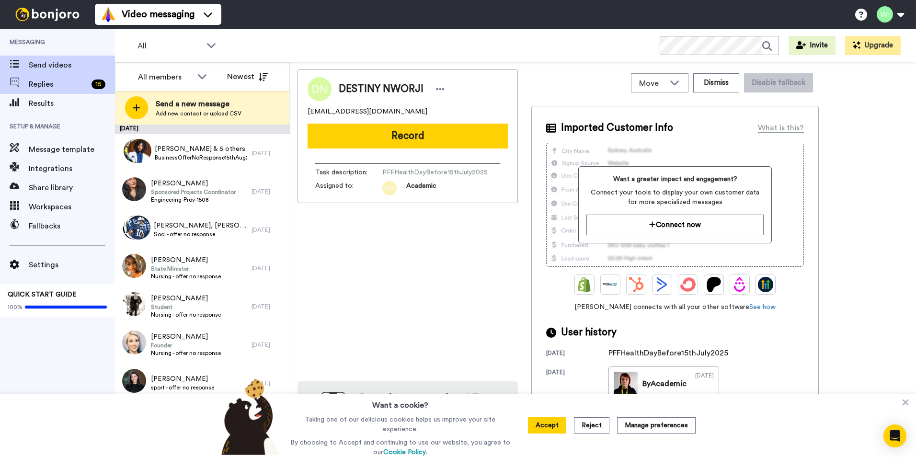 This screenshot has height=457, width=916. Describe the element at coordinates (674, 225) in the screenshot. I see `button: Connect now` at that location.